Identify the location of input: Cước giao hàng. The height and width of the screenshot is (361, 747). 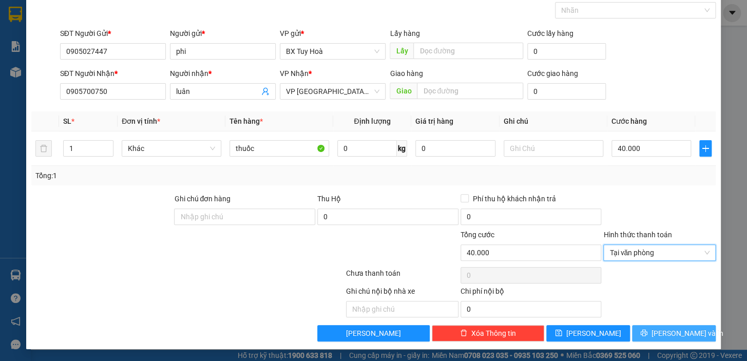
(566, 91).